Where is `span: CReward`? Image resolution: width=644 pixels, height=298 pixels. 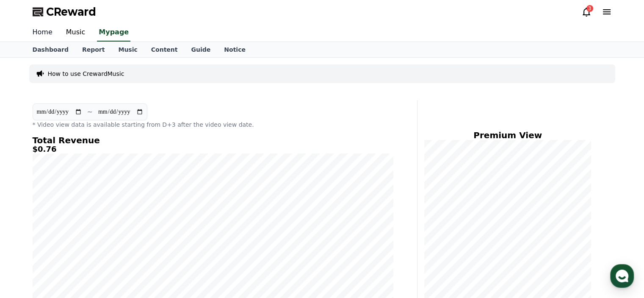 span: CReward is located at coordinates (71, 11).